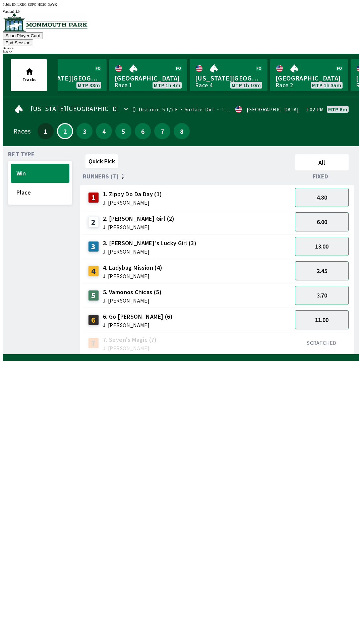 The image size is (362, 644). I want to click on div: 0, so click(134, 109).